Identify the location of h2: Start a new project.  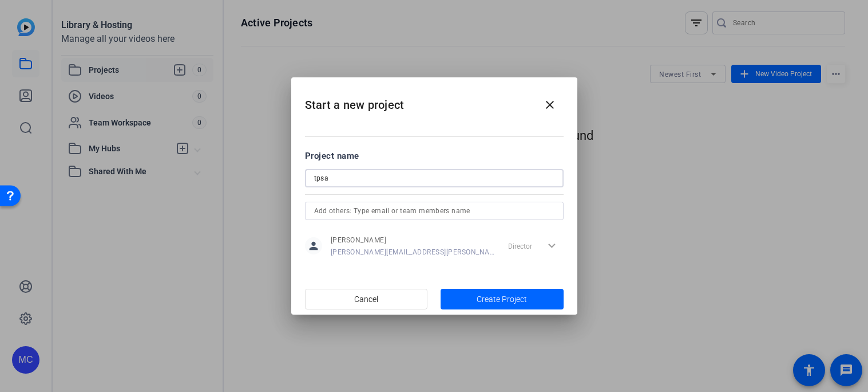
(434, 100).